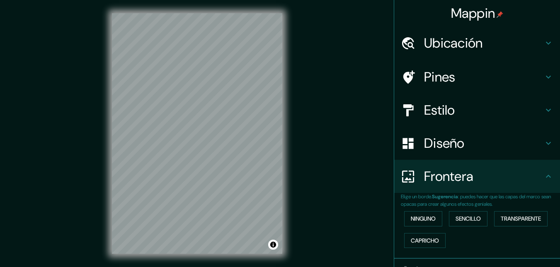 This screenshot has height=267, width=560. Describe the element at coordinates (423, 219) in the screenshot. I see `font: Ninguno` at that location.